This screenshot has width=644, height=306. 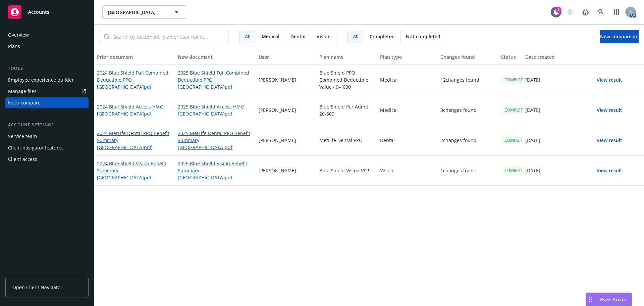 I want to click on a: Accounts, so click(x=47, y=12).